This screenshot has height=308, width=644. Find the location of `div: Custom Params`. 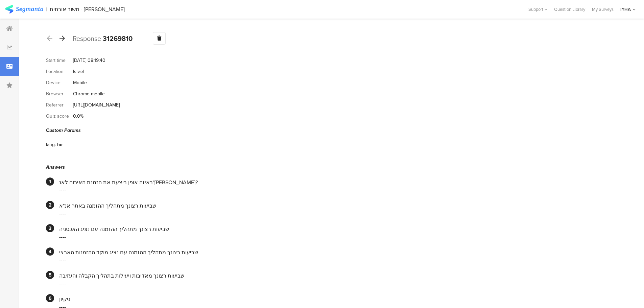

div: Custom Params is located at coordinates (329, 130).